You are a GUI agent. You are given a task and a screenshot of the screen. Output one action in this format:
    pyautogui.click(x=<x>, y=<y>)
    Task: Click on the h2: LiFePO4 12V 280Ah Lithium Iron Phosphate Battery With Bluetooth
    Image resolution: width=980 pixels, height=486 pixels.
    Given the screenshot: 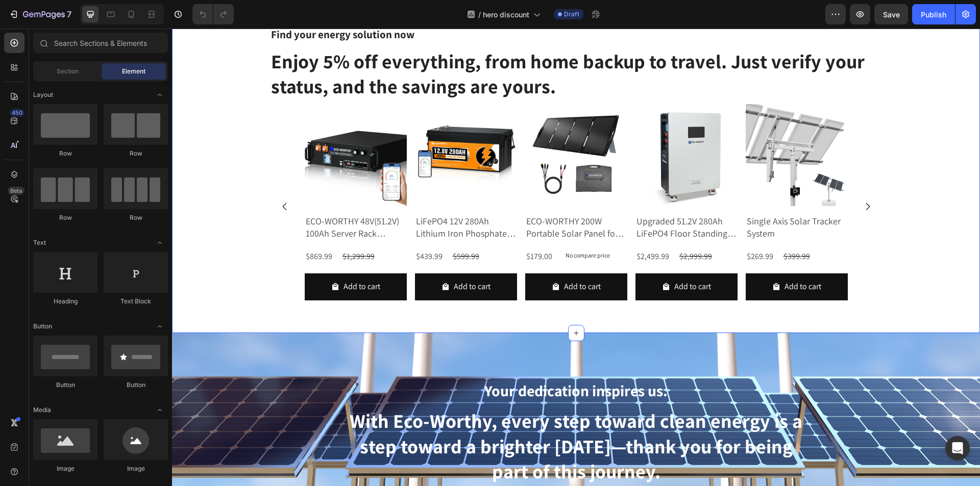 What is the action you would take?
    pyautogui.click(x=294, y=198)
    